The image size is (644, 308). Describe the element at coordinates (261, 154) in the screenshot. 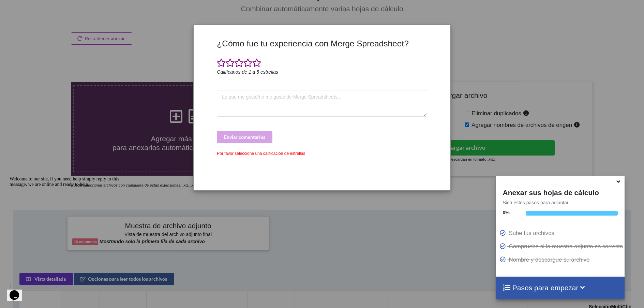

I see `font: Por favor seleccione una calificación de estrellas` at that location.